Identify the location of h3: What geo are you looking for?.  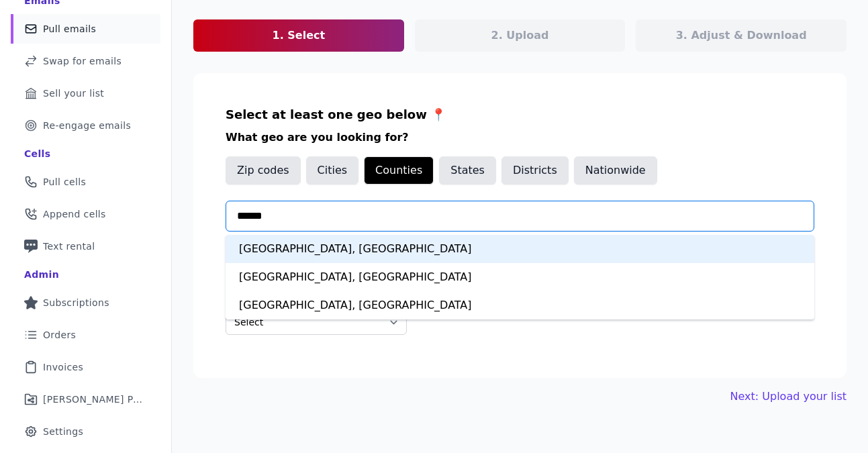
(519, 138).